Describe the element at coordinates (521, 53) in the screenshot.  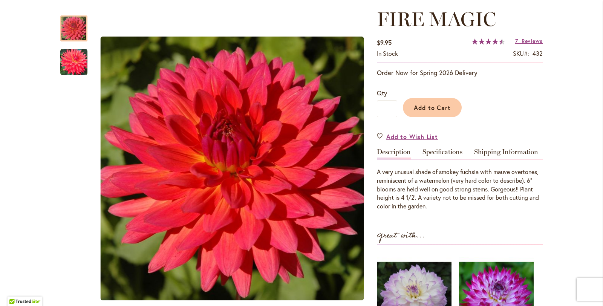
I see `strong: SKU` at that location.